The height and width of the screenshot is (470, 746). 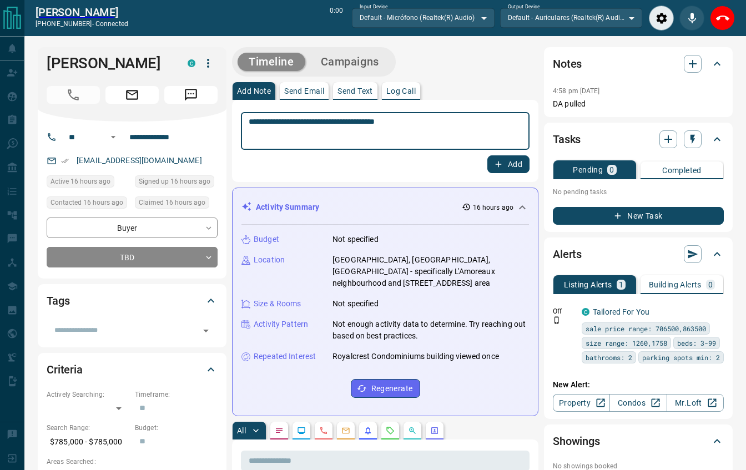 What do you see at coordinates (423, 18) in the screenshot?
I see `div: Default - Micrófono (Realtek(R) Audio)` at bounding box center [423, 18].